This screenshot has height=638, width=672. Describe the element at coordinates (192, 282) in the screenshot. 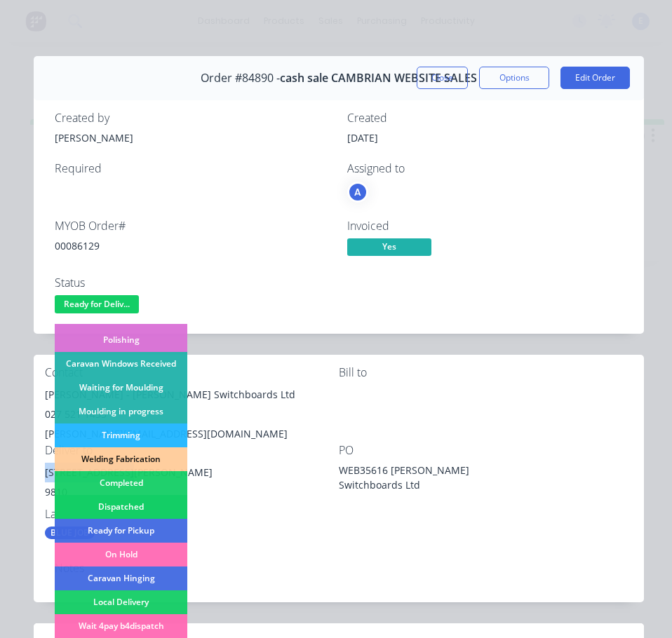

I see `div: Status` at that location.